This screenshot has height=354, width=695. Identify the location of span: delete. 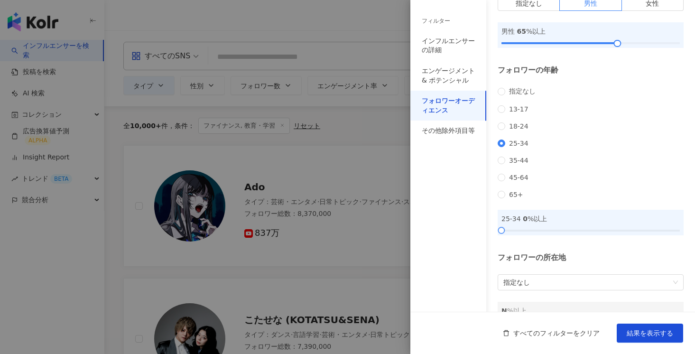
(506, 333).